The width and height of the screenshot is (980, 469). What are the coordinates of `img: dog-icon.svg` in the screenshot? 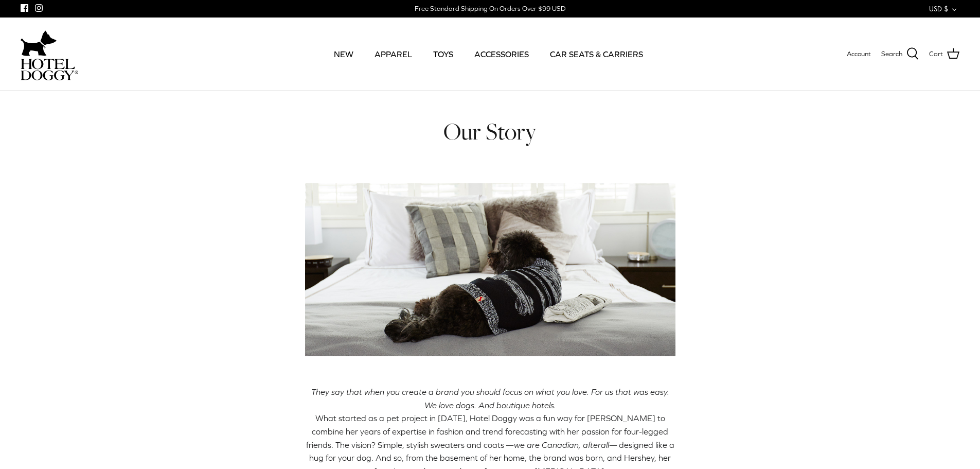 It's located at (39, 43).